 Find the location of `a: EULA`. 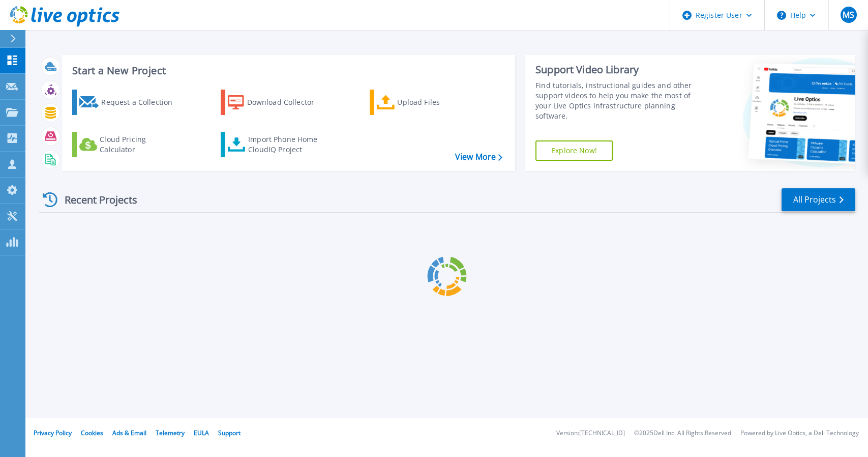

a: EULA is located at coordinates (201, 432).